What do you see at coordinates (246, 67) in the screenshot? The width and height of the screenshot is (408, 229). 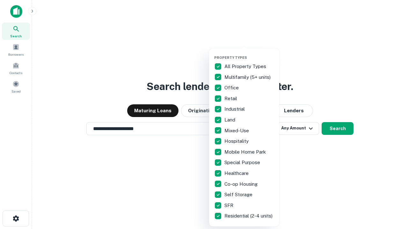 I see `p: All Property Types` at bounding box center [246, 67].